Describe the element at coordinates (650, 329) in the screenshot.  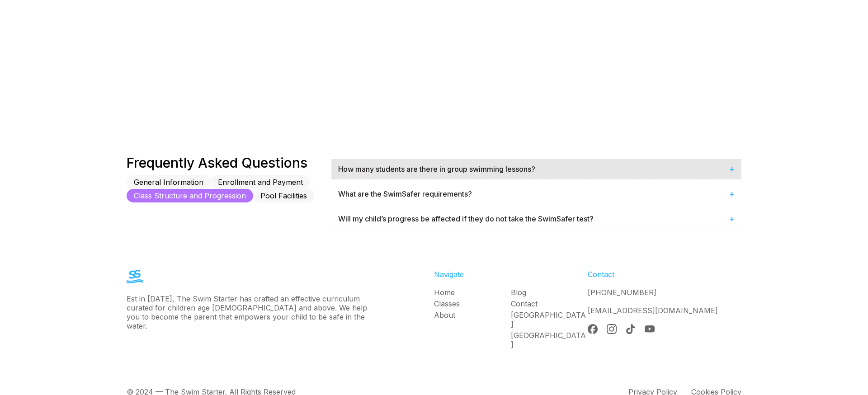
I see `img: YouTube` at that location.